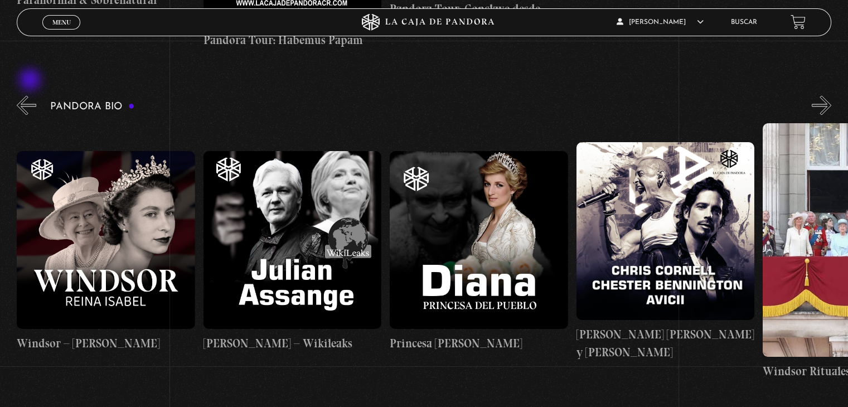 The width and height of the screenshot is (848, 407). What do you see at coordinates (61, 32) in the screenshot?
I see `span: Cerrar` at bounding box center [61, 32].